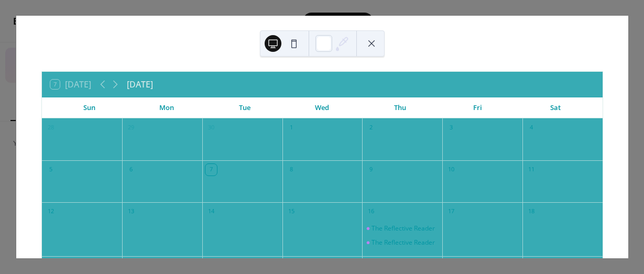 Image resolution: width=644 pixels, height=274 pixels. What do you see at coordinates (51, 212) in the screenshot?
I see `div: 12` at bounding box center [51, 212].